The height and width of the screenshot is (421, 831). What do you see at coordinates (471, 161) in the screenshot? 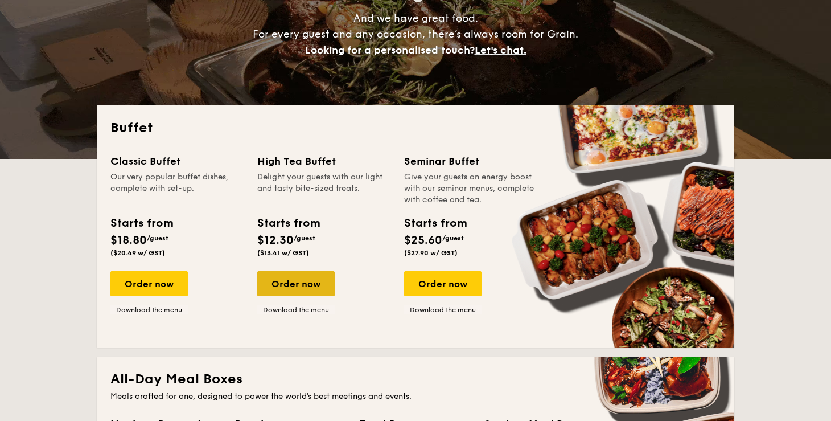
I see `div: Seminar Buffet` at bounding box center [471, 161].